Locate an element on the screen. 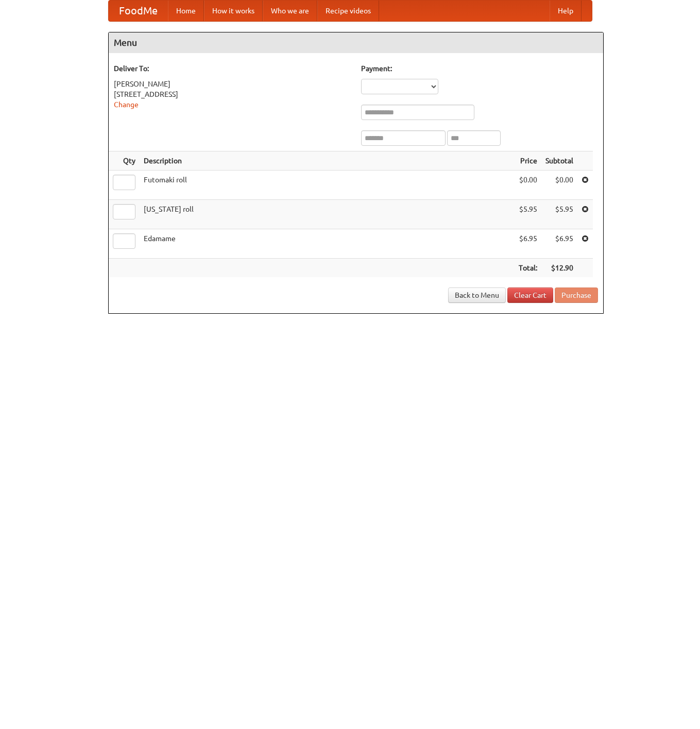 The height and width of the screenshot is (729, 700). a: Recipe videos is located at coordinates (348, 11).